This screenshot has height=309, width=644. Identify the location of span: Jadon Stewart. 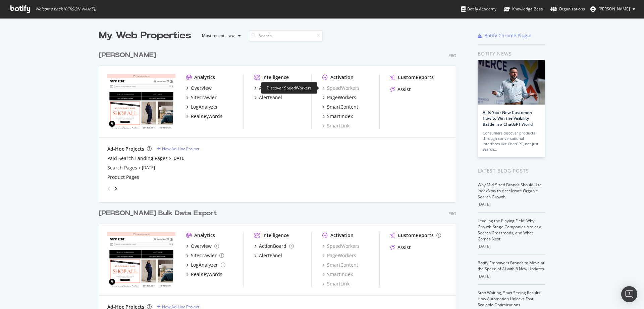
(614, 9).